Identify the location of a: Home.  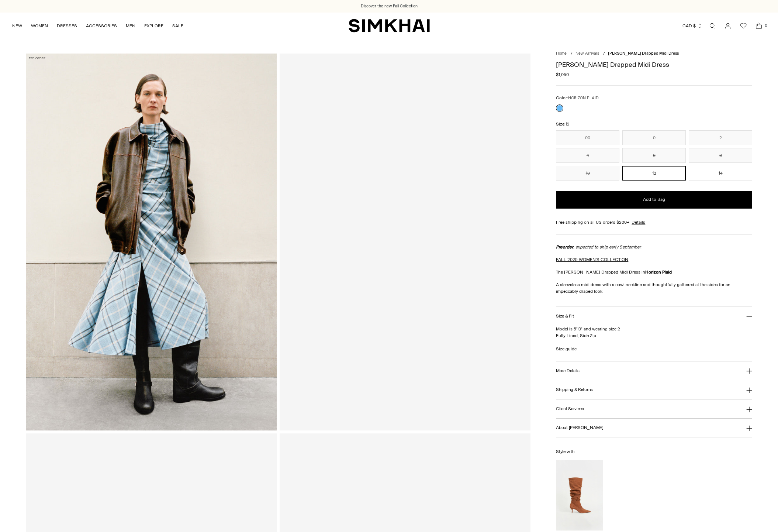
(561, 53).